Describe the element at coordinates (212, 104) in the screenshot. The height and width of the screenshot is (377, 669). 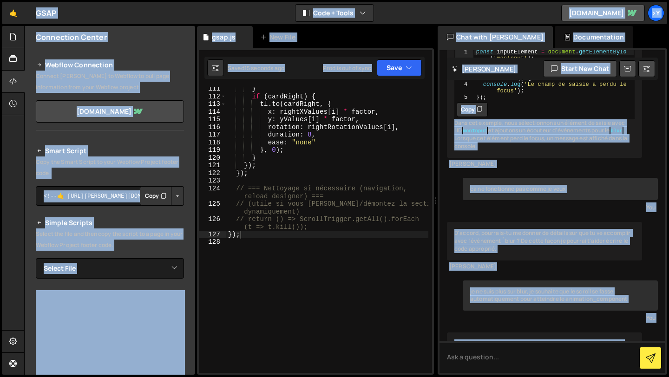
I see `div: 113` at that location.